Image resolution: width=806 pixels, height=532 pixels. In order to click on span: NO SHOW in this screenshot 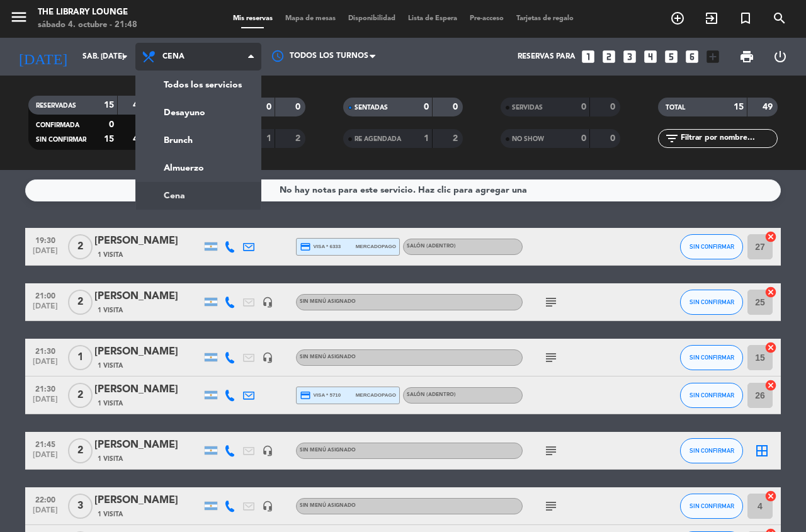, I will do `click(528, 139)`.